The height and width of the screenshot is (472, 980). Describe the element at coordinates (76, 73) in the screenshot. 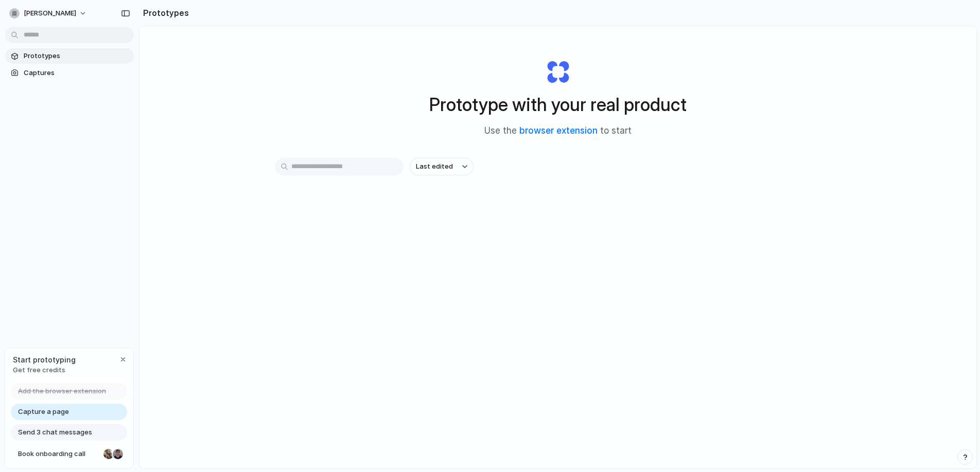

I see `span: Captures` at that location.